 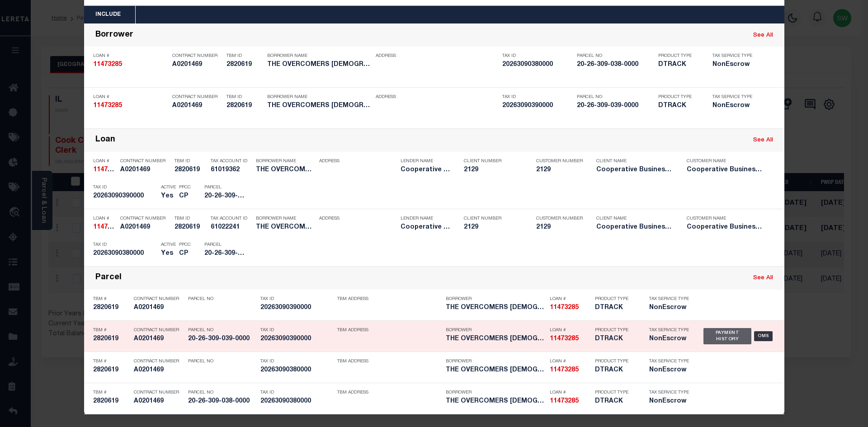 I want to click on h5: 61022241, so click(x=231, y=227).